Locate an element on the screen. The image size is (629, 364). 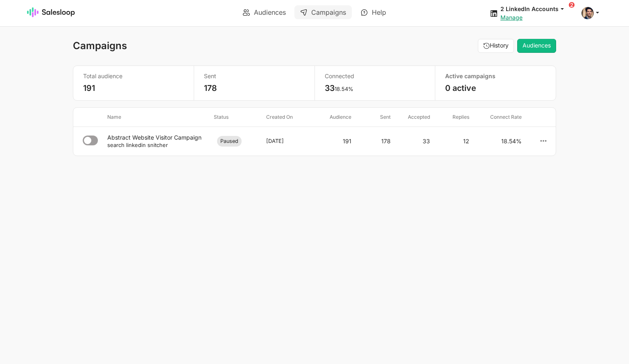
button: History is located at coordinates (496, 46).